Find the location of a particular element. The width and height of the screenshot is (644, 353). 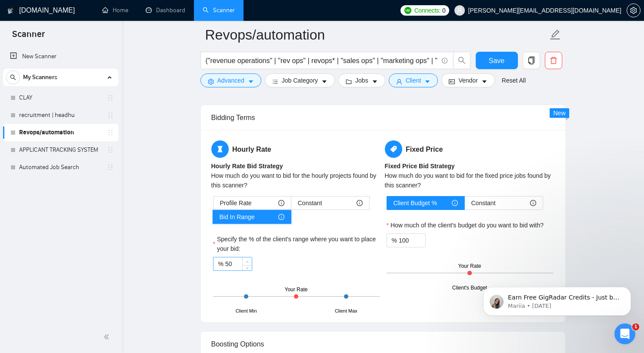

span: New is located at coordinates (559, 113).